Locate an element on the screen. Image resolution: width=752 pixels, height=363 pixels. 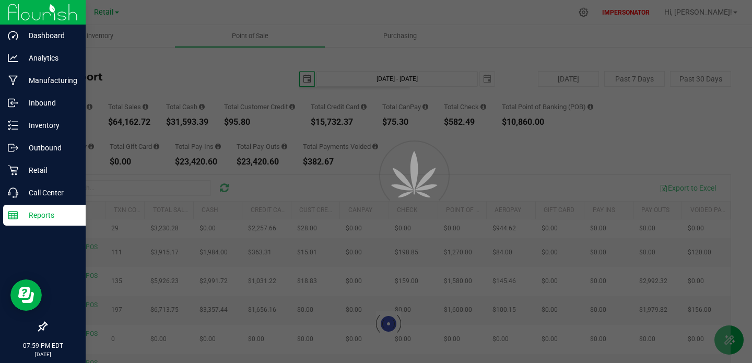
inline-svg: Retail is located at coordinates (13, 170).